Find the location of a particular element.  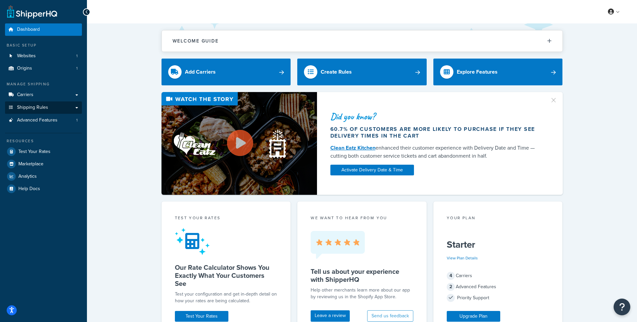

a: Analytics is located at coordinates (43, 176).